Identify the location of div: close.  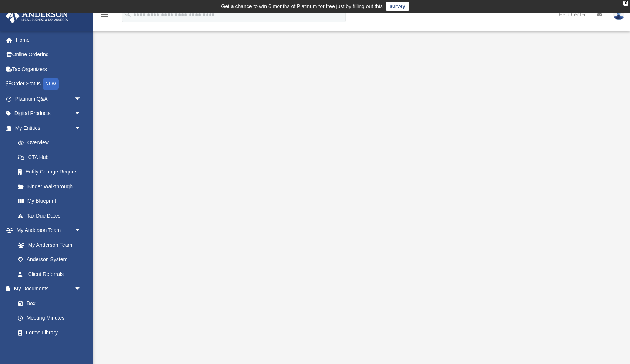
(626, 3).